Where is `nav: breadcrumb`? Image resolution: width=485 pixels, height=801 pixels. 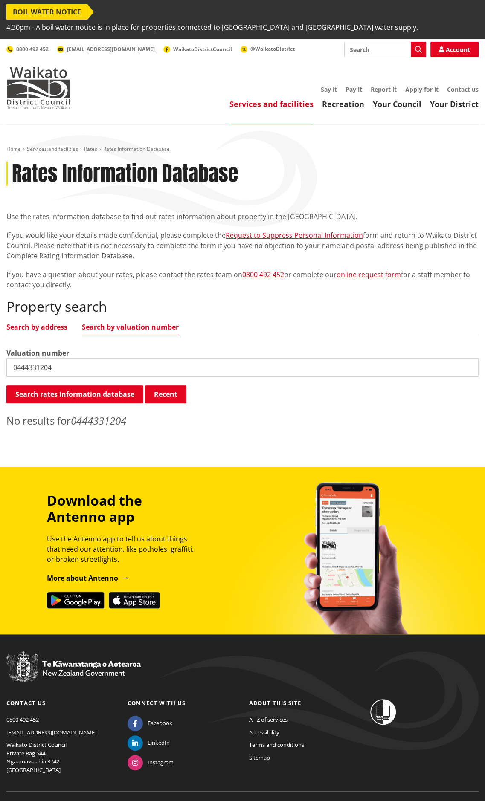
nav: breadcrumb is located at coordinates (242, 149).